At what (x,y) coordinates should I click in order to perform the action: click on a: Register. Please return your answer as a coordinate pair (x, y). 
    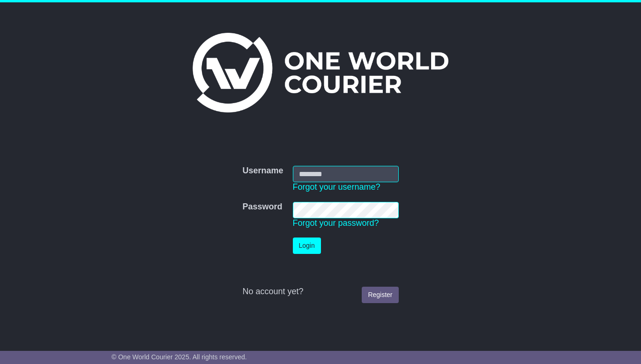
    Looking at the image, I should click on (380, 295).